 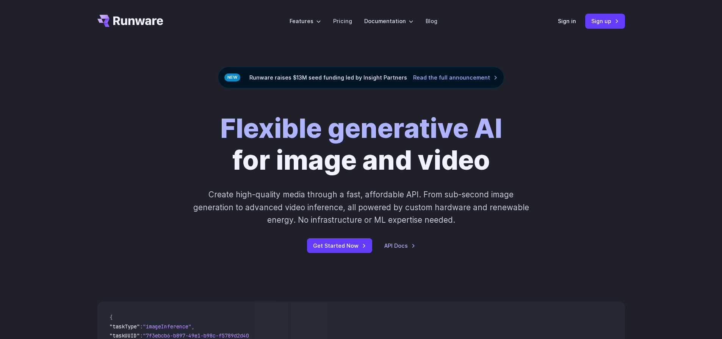 I want to click on label: Documentation, so click(x=389, y=21).